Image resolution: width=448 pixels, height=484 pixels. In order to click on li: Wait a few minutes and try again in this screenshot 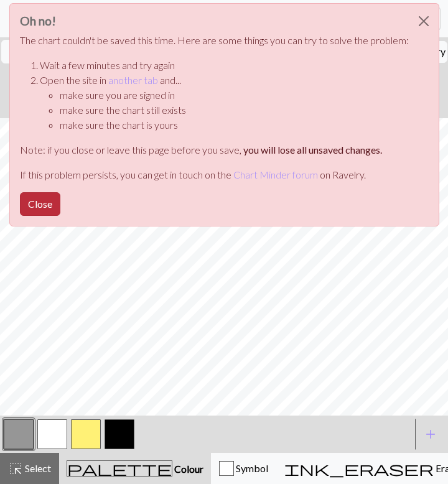, I will do `click(224, 65)`.